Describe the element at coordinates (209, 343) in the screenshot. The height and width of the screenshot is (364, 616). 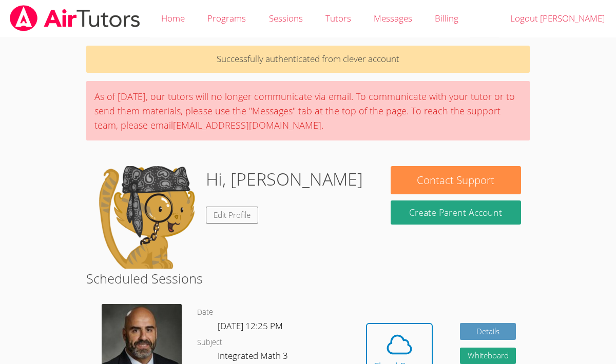
I see `dt: Subject` at that location.